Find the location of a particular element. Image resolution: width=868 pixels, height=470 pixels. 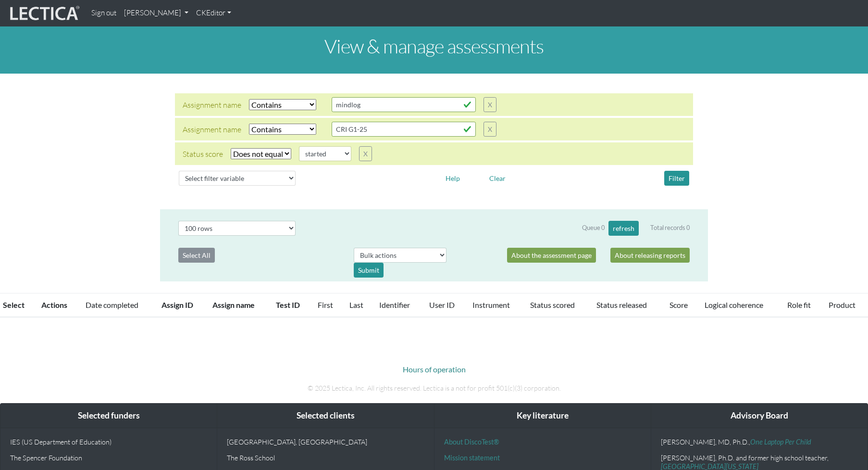

p: IES (US Department of Education) is located at coordinates (109, 441).